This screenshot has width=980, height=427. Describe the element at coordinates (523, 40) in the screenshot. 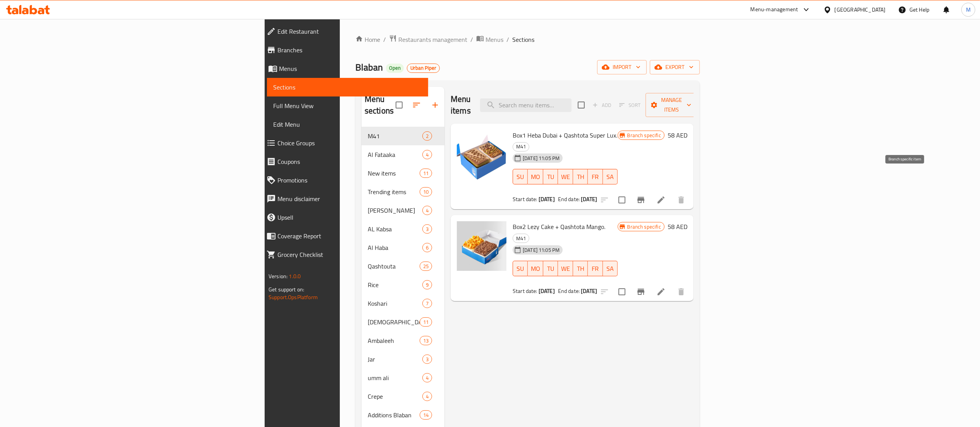

I see `span: Sections` at that location.